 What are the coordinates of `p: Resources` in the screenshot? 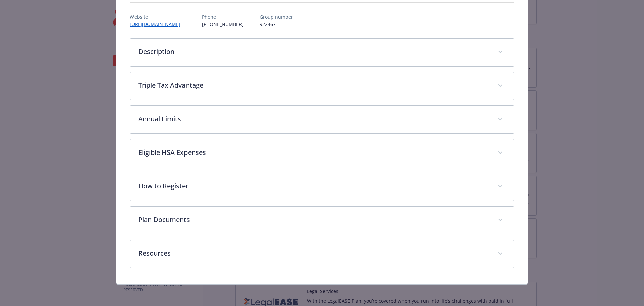 It's located at (314, 253).